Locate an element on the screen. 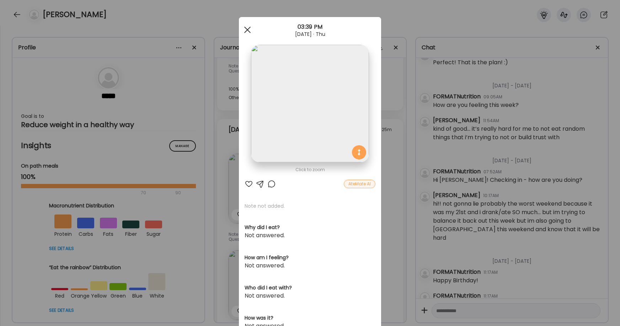 This screenshot has height=326, width=620. p: Note not added. is located at coordinates (310, 206).